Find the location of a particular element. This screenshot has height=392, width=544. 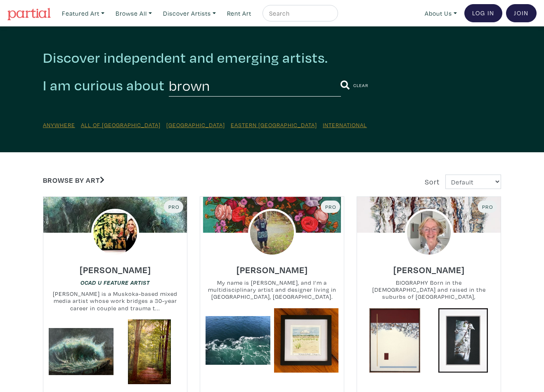

u: Anywhere is located at coordinates (59, 125).